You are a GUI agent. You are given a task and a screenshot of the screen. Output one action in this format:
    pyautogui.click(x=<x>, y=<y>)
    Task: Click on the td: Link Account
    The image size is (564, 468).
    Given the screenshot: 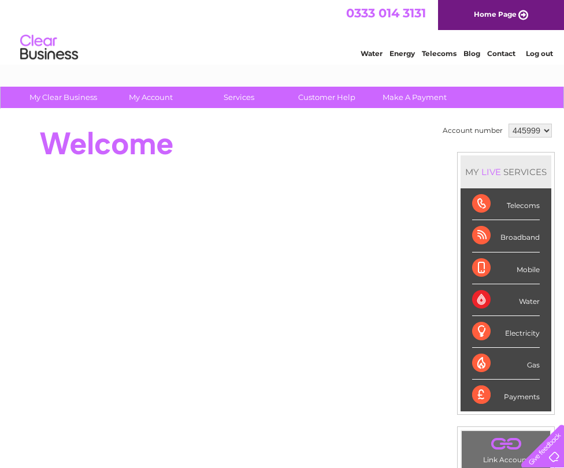 What is the action you would take?
    pyautogui.click(x=506, y=449)
    